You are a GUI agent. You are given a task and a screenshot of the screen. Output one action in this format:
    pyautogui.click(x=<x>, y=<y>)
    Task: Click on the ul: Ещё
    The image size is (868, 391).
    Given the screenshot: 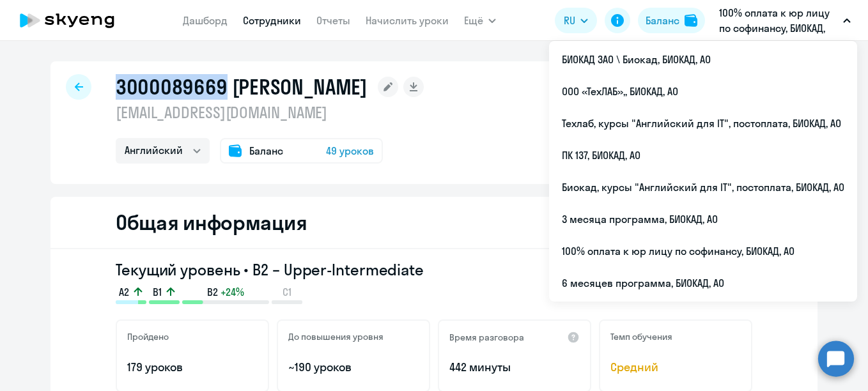 What is the action you would take?
    pyautogui.click(x=703, y=171)
    